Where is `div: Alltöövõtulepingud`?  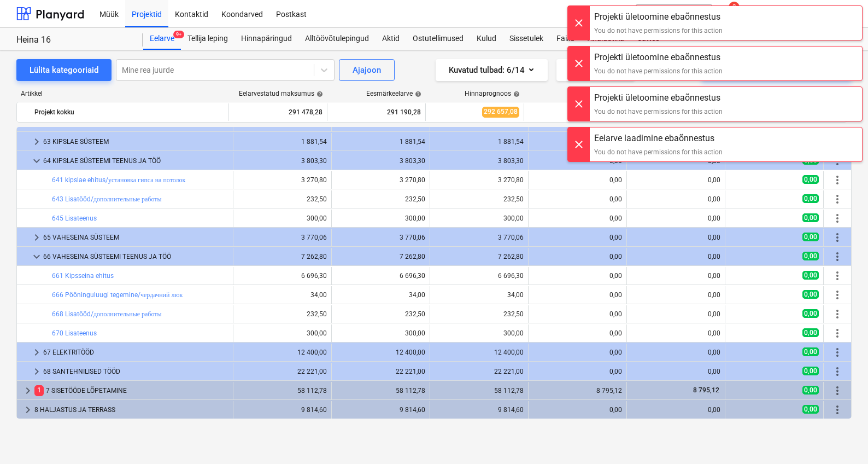
div: Alltöövõtulepingud is located at coordinates (337, 39).